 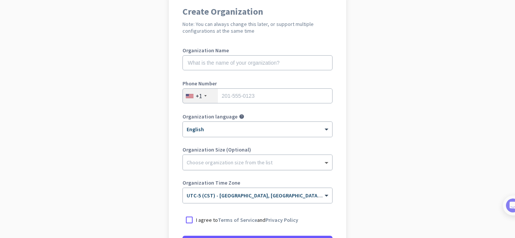 I want to click on a: Privacy Policy, so click(x=281, y=220).